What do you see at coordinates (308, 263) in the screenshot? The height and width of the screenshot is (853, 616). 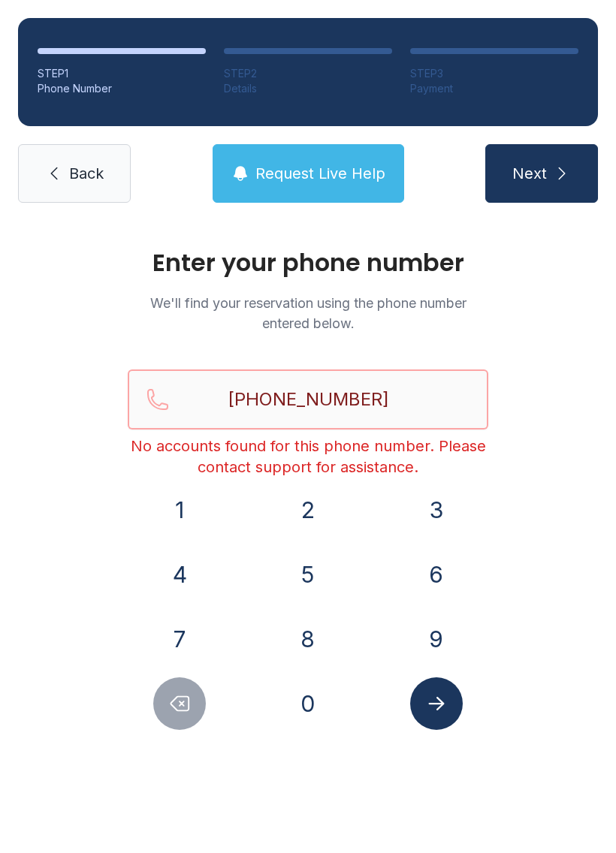 I see `h1: Enter your phone number` at bounding box center [308, 263].